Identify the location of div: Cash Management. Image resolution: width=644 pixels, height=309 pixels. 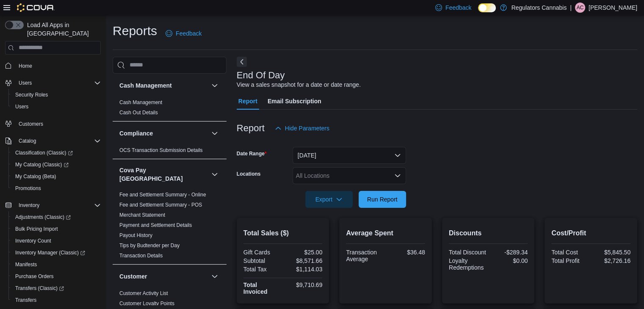
(170, 109).